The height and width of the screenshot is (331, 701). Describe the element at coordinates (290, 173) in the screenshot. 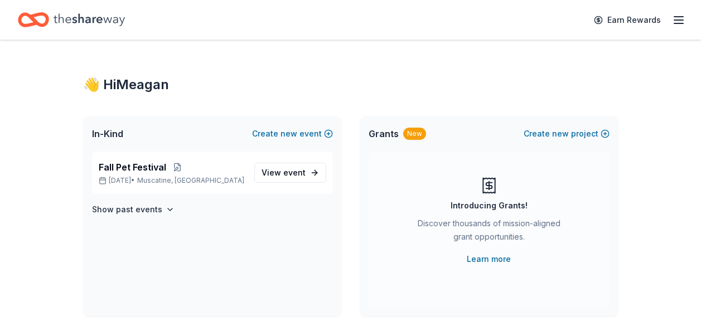

I see `a: View event` at that location.